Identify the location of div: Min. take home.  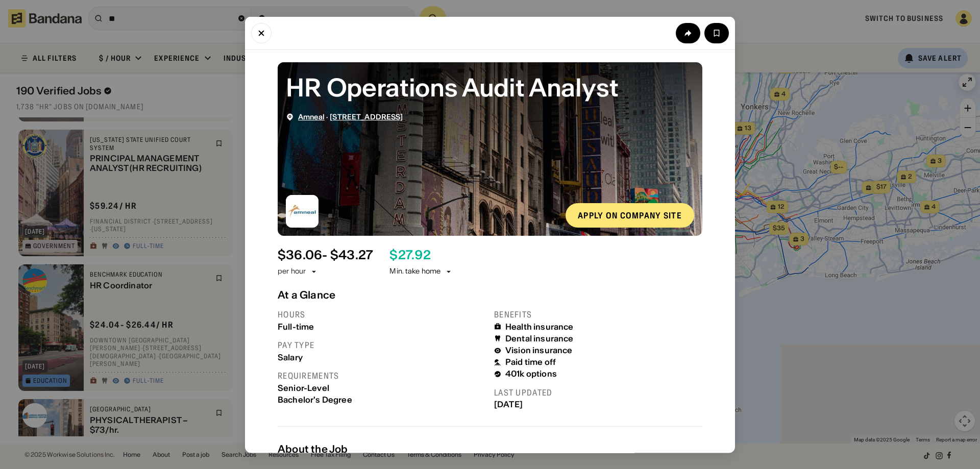
(421, 272).